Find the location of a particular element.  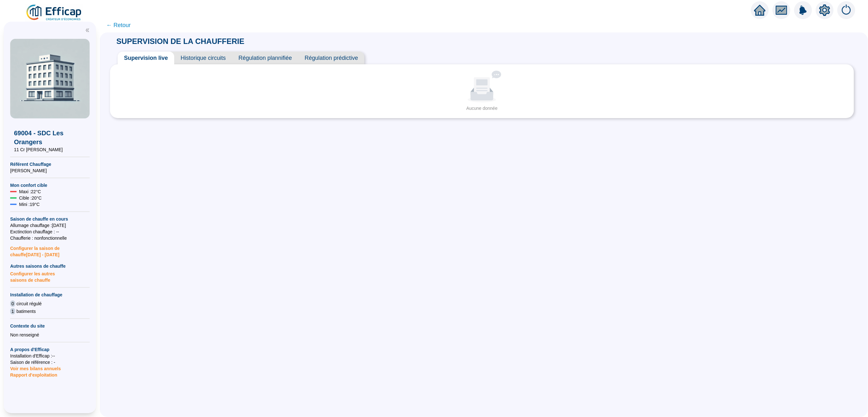

span: Mini : 19 °C is located at coordinates (30, 204).